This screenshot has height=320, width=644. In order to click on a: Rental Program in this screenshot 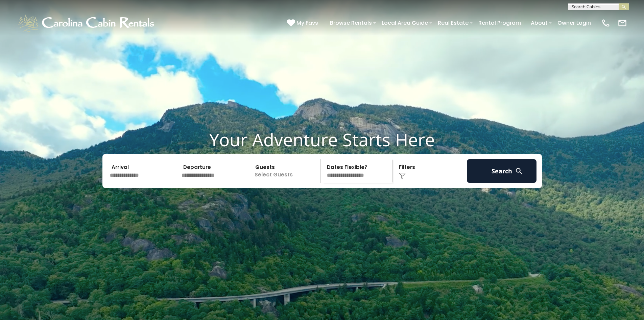, I will do `click(500, 23)`.